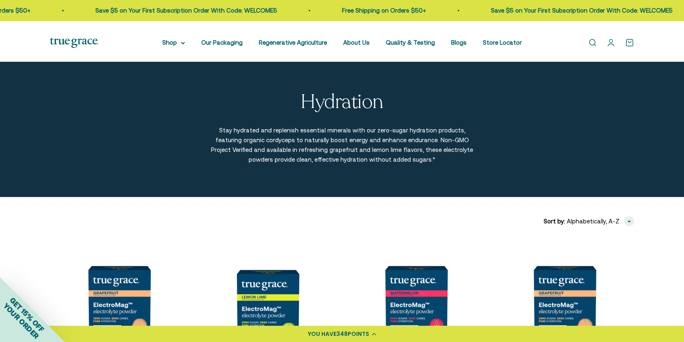  What do you see at coordinates (378, 10) in the screenshot?
I see `a: Free Shipping on Orders $50+` at bounding box center [378, 10].